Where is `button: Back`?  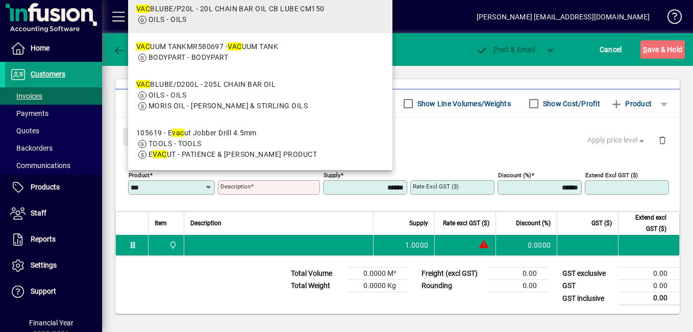
button: Back is located at coordinates (130, 50).